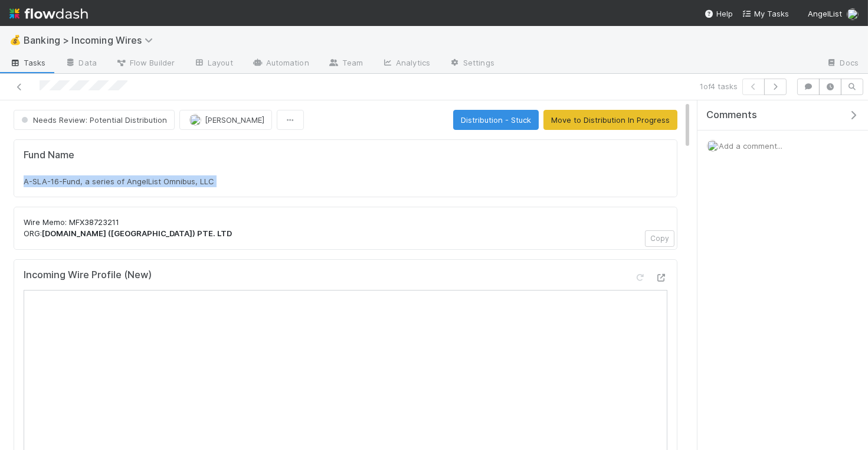 Image resolution: width=868 pixels, height=450 pixels. What do you see at coordinates (472, 64) in the screenshot?
I see `a: Settings` at bounding box center [472, 64].